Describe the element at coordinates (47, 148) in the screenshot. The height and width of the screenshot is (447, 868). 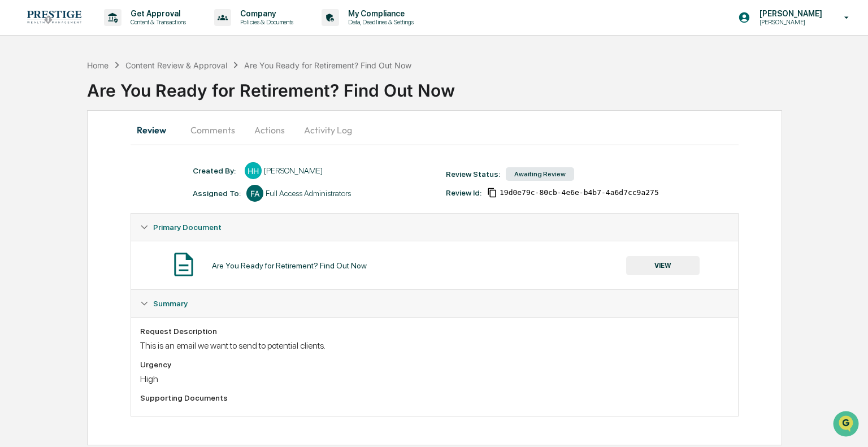
I see `span: Preclearance` at that location.